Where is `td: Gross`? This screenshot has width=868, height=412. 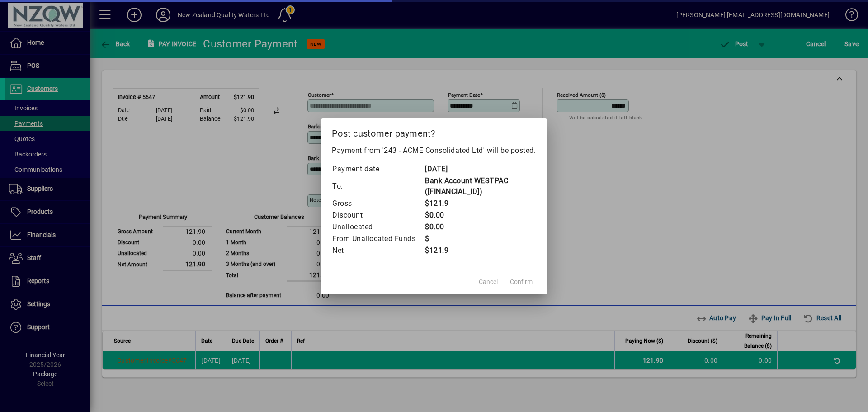
td: Gross is located at coordinates (378, 204).